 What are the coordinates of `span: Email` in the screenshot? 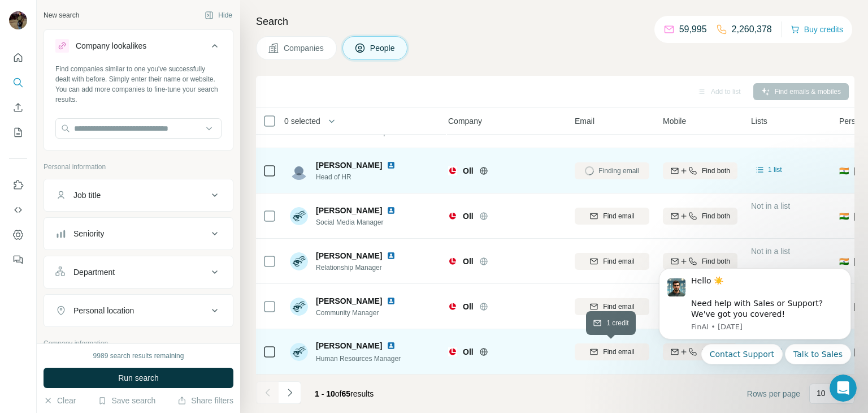 It's located at (584, 121).